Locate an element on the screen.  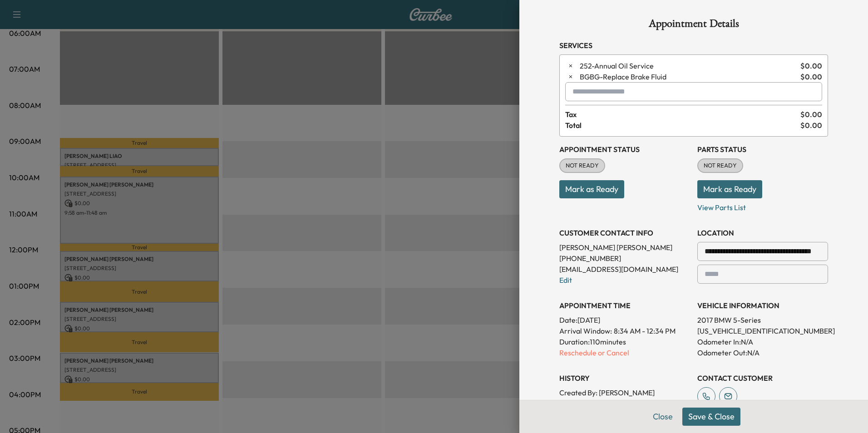
h3: LOCATION is located at coordinates (763, 233).